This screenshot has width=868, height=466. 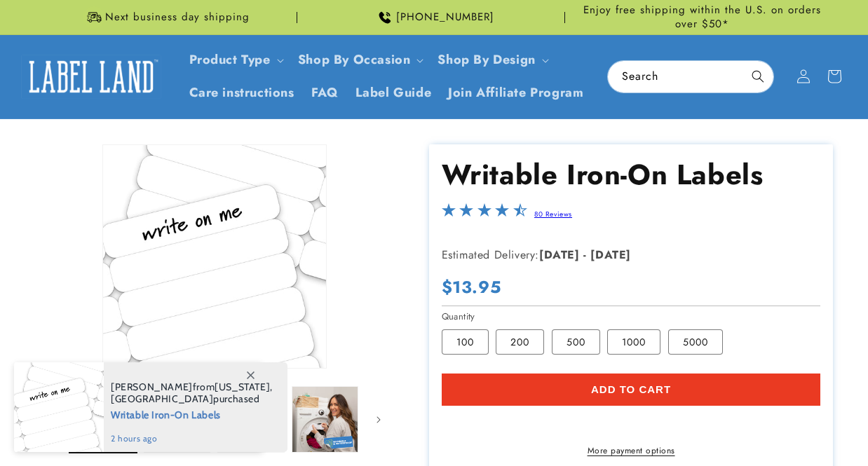 I want to click on span: Next business day shipping, so click(x=177, y=18).